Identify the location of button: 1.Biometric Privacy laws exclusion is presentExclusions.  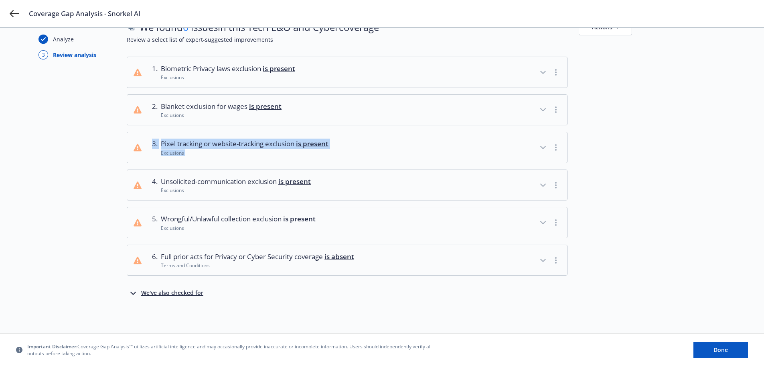
(347, 72).